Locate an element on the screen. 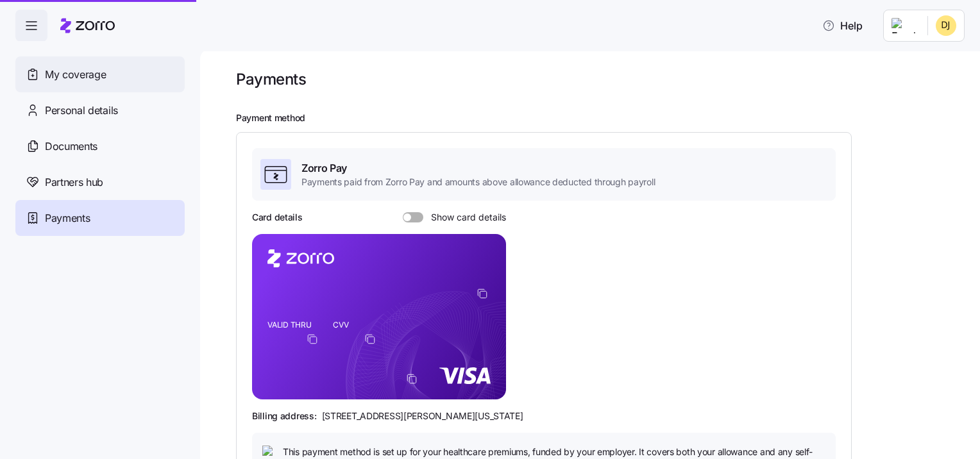 The width and height of the screenshot is (980, 459). tspan: VALID THRU is located at coordinates (289, 324).